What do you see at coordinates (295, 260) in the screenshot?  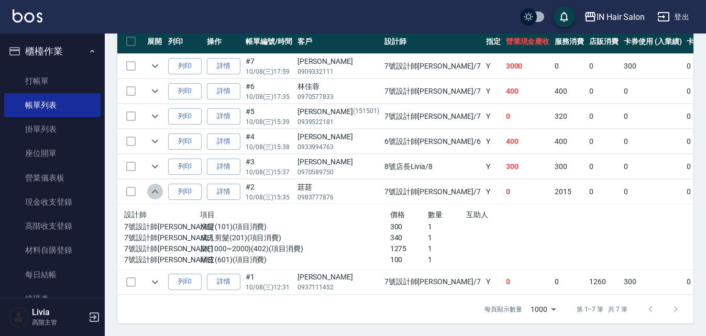 I see `p: 頭皮(601)(項目消費)` at bounding box center [295, 260].